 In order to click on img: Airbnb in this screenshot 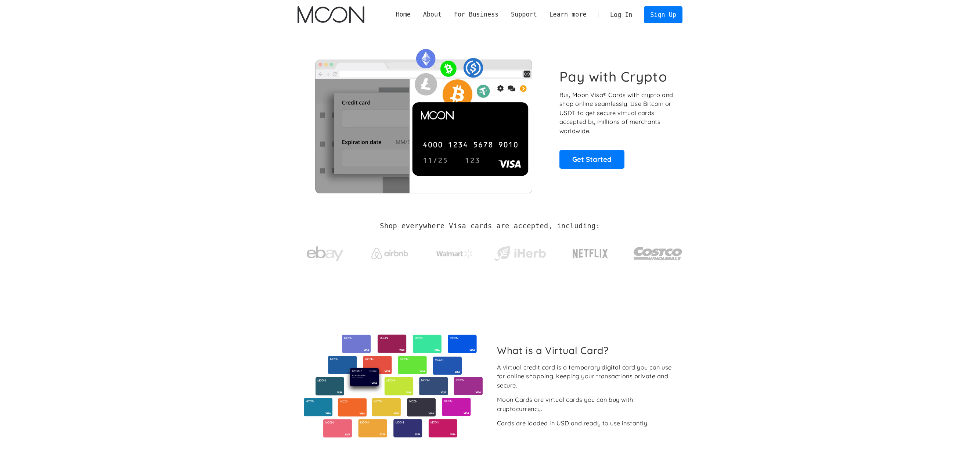, I will do `click(390, 254)`.